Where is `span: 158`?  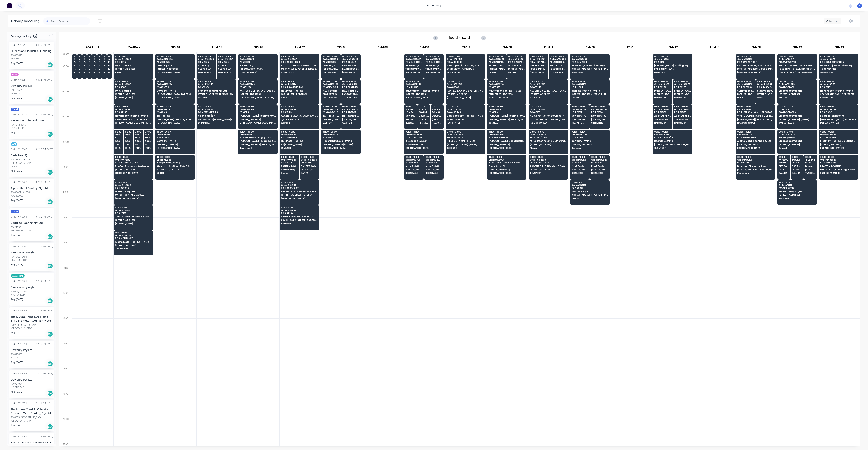
span: 158 is located at coordinates (35, 36).